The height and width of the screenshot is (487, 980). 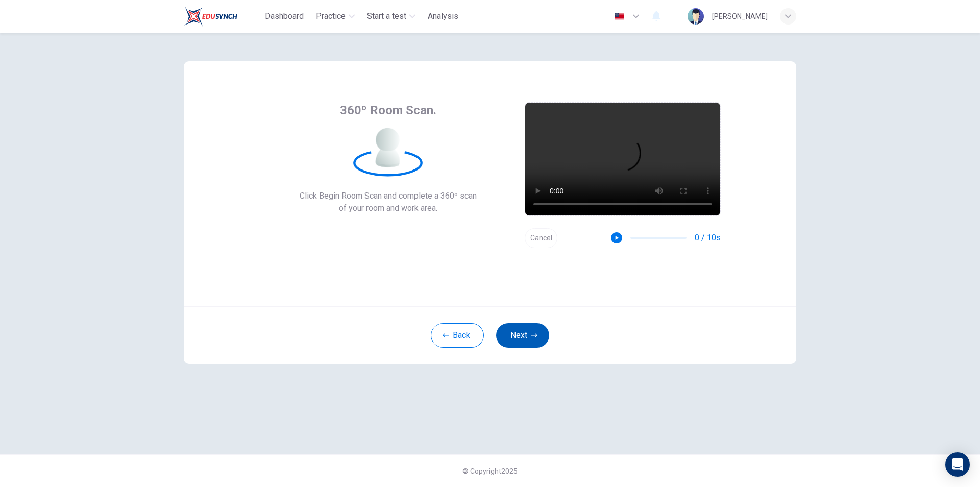 I want to click on div: Open Intercom Messenger, so click(x=957, y=464).